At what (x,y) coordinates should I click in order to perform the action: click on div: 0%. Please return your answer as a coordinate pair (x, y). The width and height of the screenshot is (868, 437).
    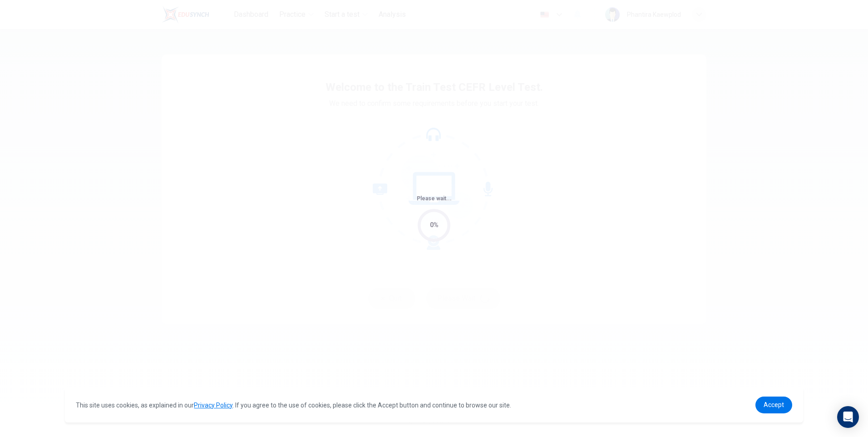
    Looking at the image, I should click on (434, 225).